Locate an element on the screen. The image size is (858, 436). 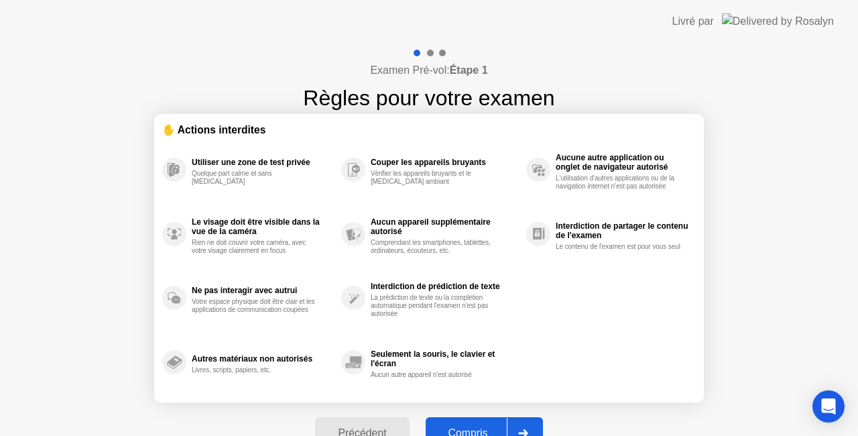
div: Le contenu de l'examen est pour vous seul is located at coordinates (619, 247).